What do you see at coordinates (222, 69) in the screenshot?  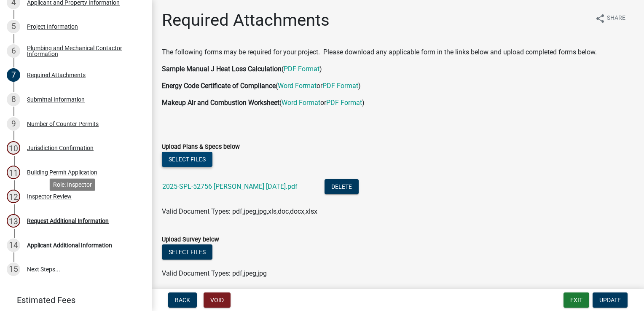 I see `strong: Sample Manual J Heat Loss Calculation` at bounding box center [222, 69].